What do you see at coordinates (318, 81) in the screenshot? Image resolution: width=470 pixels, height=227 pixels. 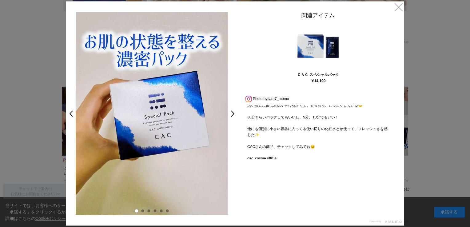 I see `div: ￥14,190` at bounding box center [318, 81].